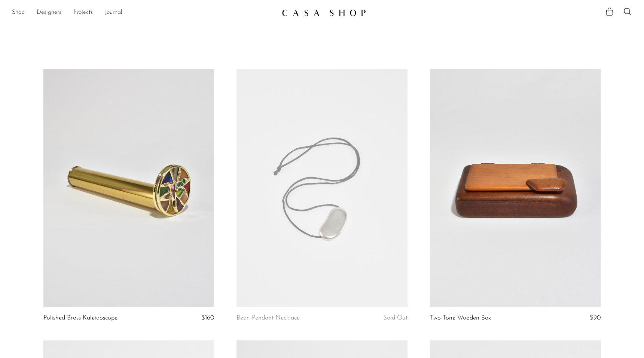  What do you see at coordinates (49, 13) in the screenshot?
I see `a: Designers` at bounding box center [49, 13].